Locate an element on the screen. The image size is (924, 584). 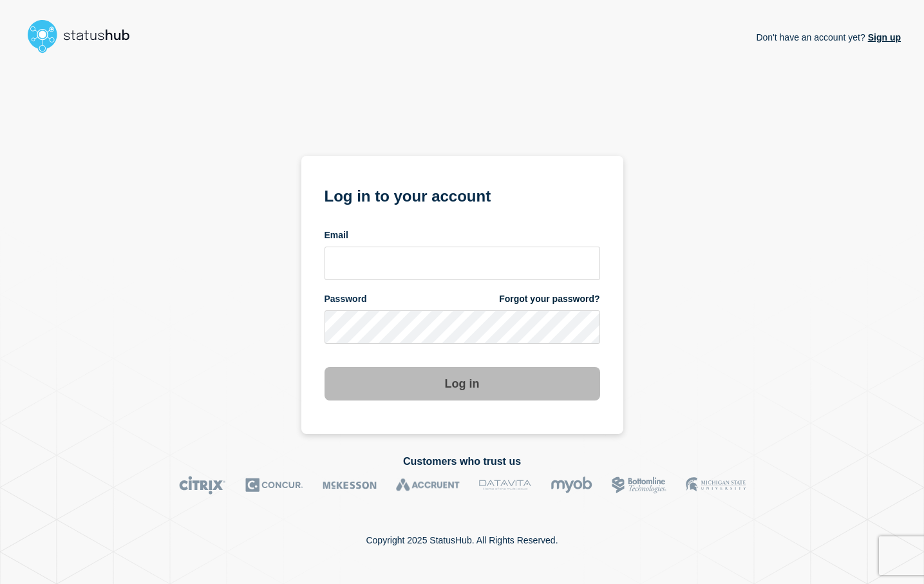
span: Email is located at coordinates (336, 235).